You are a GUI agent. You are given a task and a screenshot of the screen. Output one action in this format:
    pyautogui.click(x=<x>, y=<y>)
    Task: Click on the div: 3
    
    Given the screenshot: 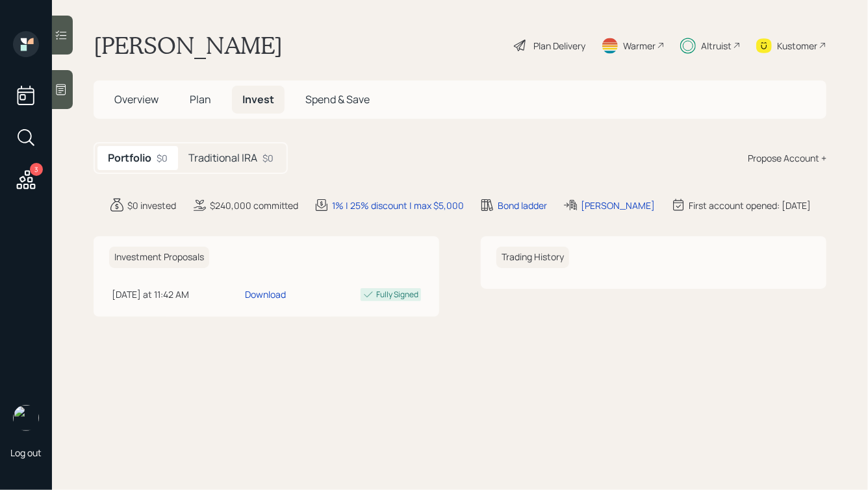 What is the action you would take?
    pyautogui.click(x=36, y=169)
    